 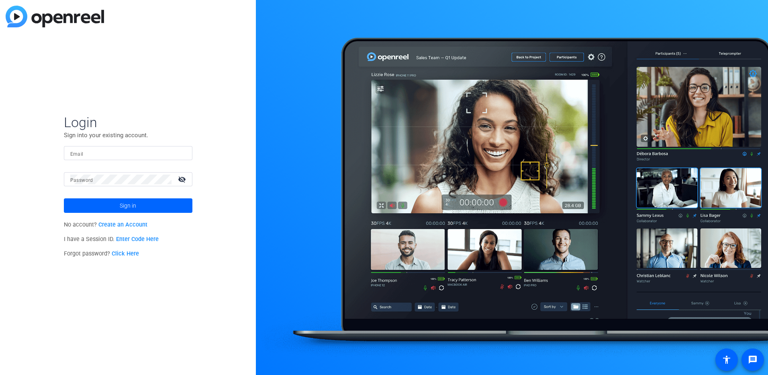 What do you see at coordinates (128, 122) in the screenshot?
I see `span: Login` at bounding box center [128, 122].